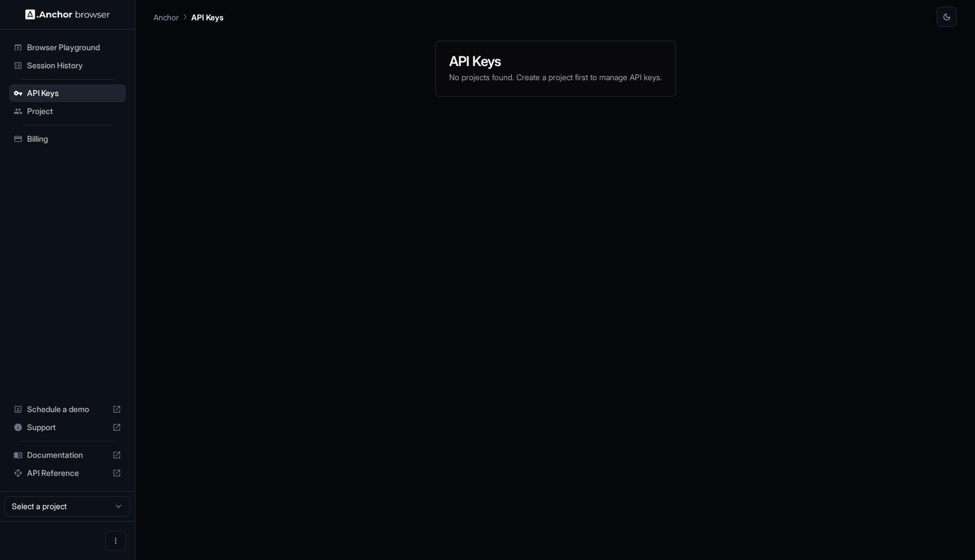 This screenshot has width=975, height=560. Describe the element at coordinates (67, 409) in the screenshot. I see `div: Schedule a demo` at that location.